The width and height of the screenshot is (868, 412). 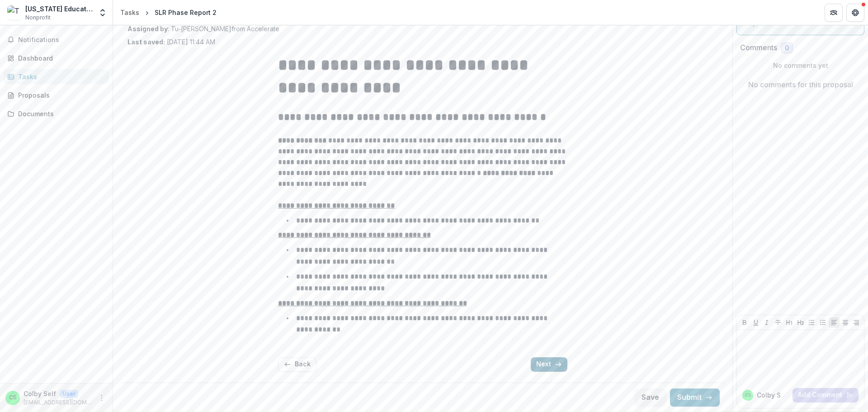 I want to click on button: Bullet List, so click(x=812, y=322).